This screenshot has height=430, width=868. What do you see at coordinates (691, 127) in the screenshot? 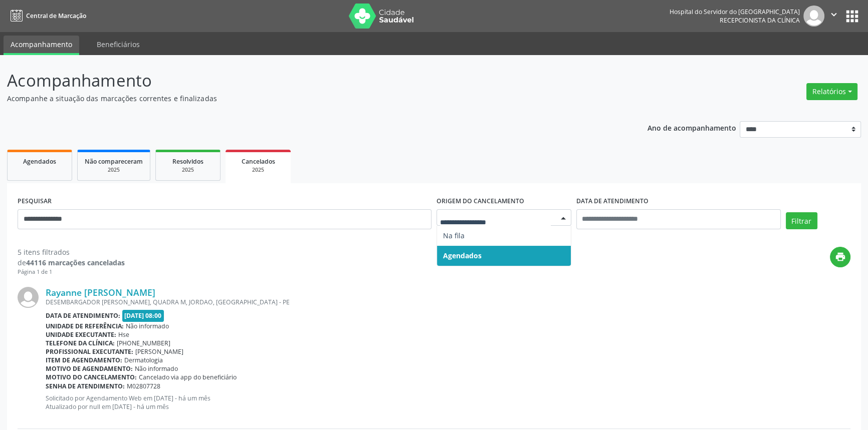
I see `p: Ano de acompanhamento` at bounding box center [691, 127].